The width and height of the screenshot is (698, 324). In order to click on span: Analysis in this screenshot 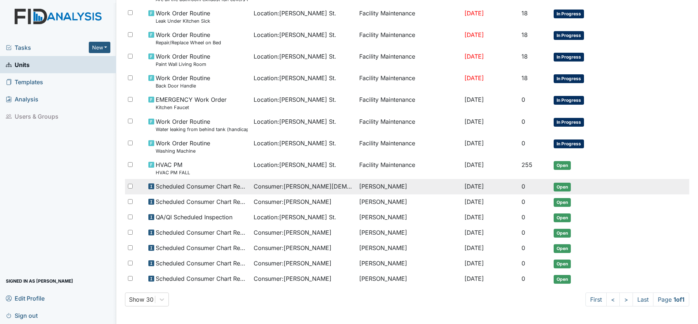, I will do `click(22, 99)`.